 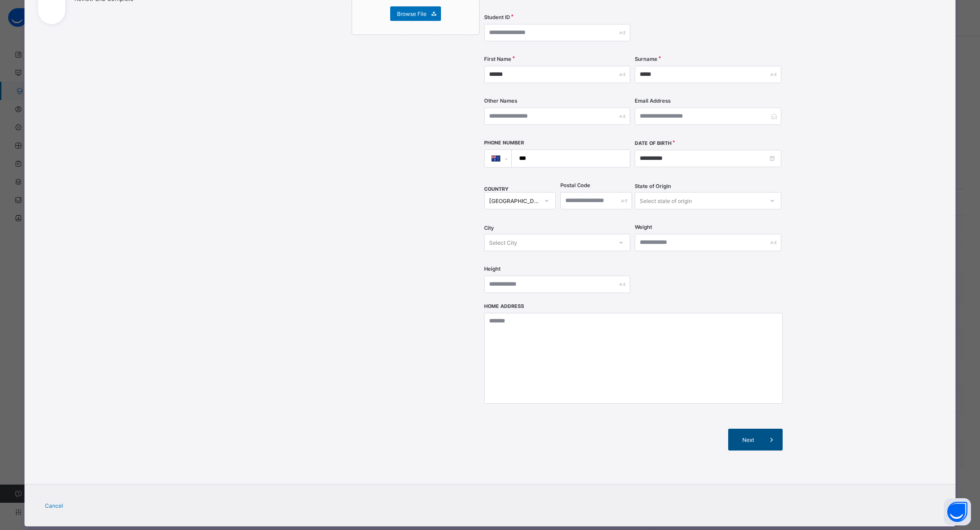 I want to click on label: Email Address, so click(x=652, y=100).